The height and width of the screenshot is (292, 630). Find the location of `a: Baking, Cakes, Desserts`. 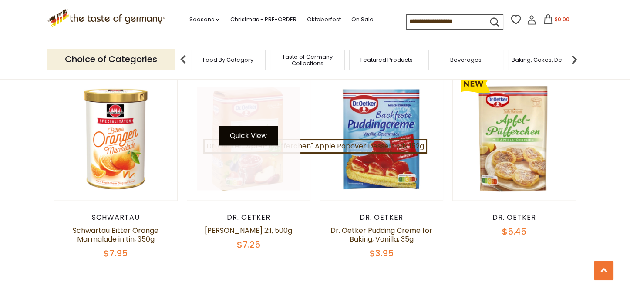

a: Baking, Cakes, Desserts is located at coordinates (545, 60).